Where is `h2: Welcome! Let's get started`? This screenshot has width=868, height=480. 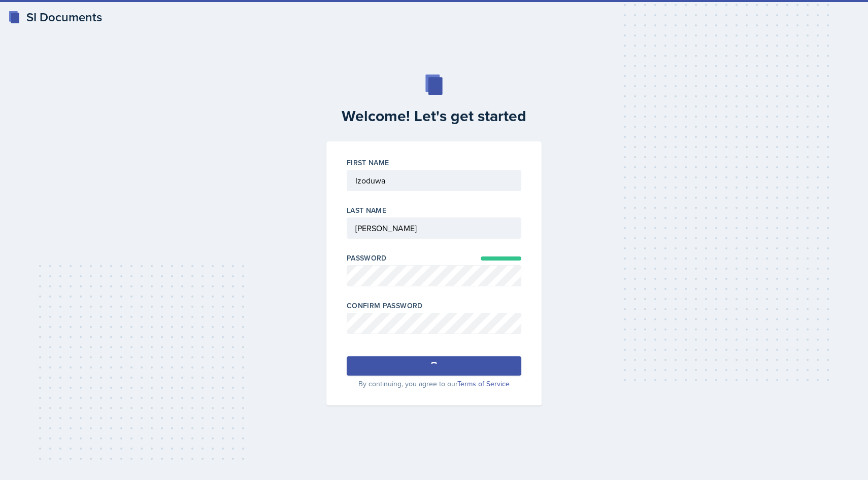 h2: Welcome! Let's get started is located at coordinates (434, 116).